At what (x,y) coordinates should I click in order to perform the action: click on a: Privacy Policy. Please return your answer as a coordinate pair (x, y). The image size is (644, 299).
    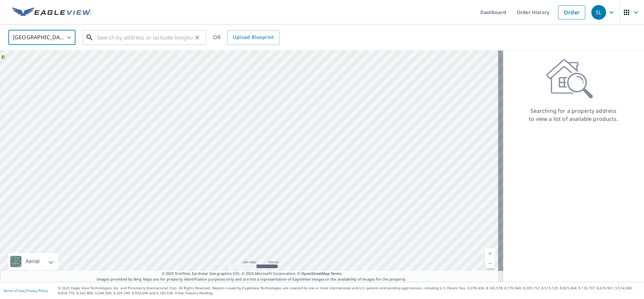
    Looking at the image, I should click on (37, 291).